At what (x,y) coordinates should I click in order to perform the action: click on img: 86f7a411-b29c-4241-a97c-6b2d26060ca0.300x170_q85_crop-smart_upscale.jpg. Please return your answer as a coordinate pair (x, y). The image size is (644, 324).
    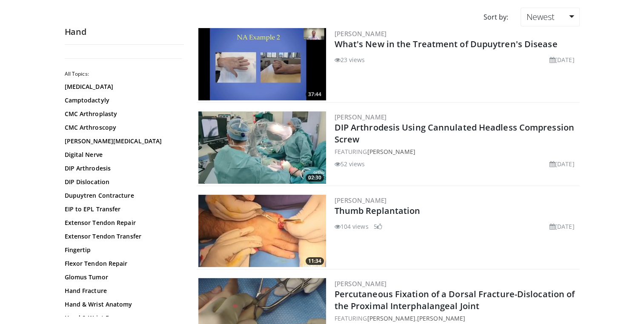
    Looking at the image, I should click on (262, 231).